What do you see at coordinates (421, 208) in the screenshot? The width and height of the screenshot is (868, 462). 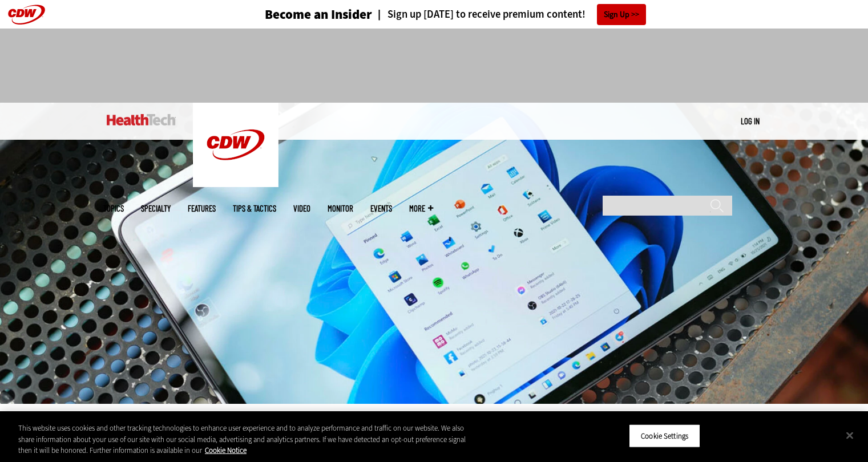 I see `span: More` at bounding box center [421, 208].